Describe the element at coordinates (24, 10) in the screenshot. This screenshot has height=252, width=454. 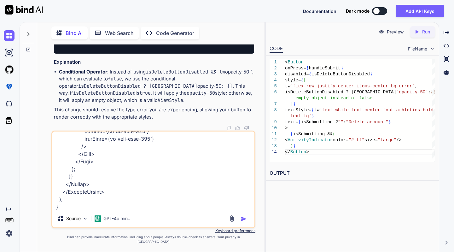
I see `img: Bind AI` at that location.